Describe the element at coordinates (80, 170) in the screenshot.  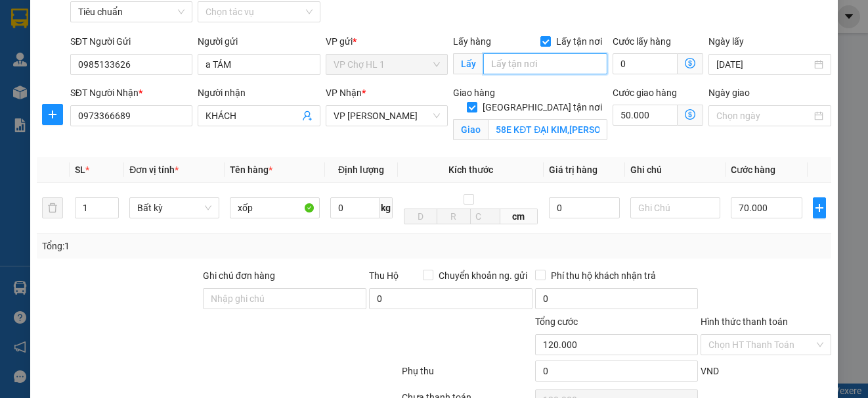
I see `span: SL` at that location.